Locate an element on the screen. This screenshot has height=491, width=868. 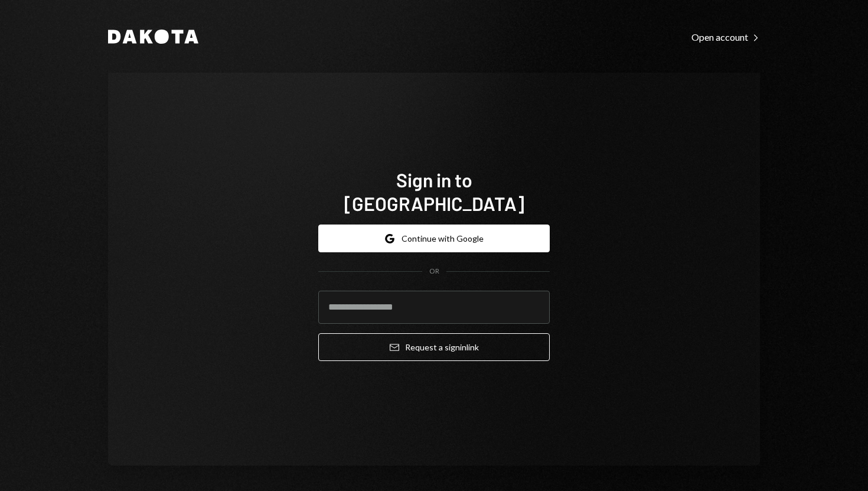
a: Open account is located at coordinates (726, 37).